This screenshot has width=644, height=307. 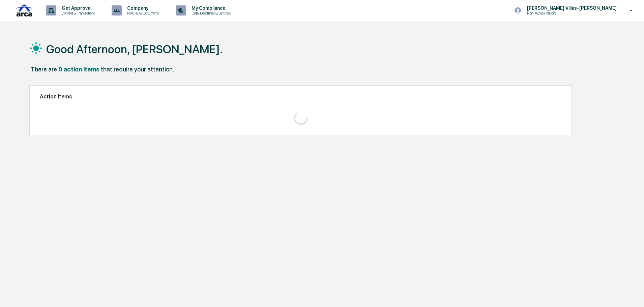 What do you see at coordinates (79, 69) in the screenshot?
I see `div: 0 action items` at bounding box center [79, 69].